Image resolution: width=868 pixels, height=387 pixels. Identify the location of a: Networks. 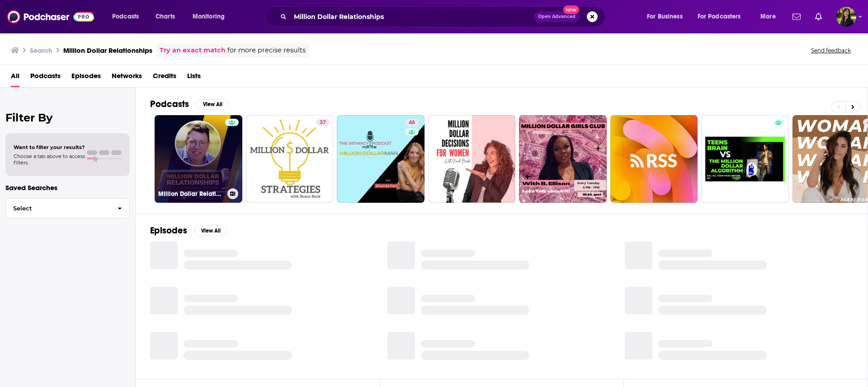
(127, 78).